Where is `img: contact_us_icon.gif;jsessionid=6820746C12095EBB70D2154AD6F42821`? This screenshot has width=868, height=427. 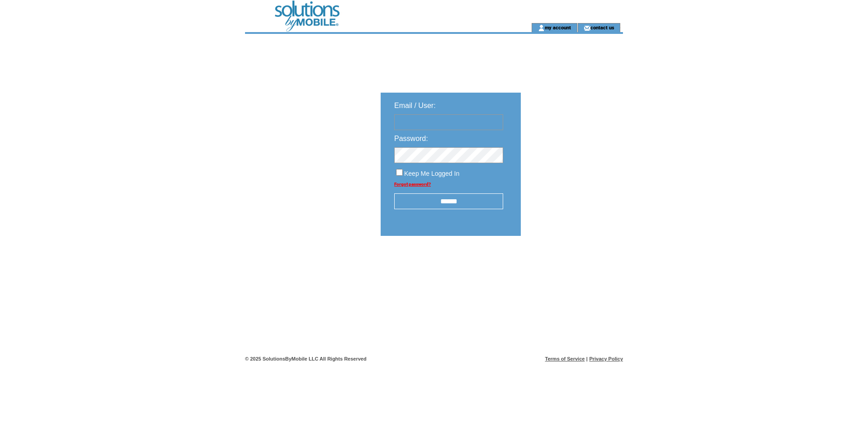 img: contact_us_icon.gif;jsessionid=6820746C12095EBB70D2154AD6F42821 is located at coordinates (587, 28).